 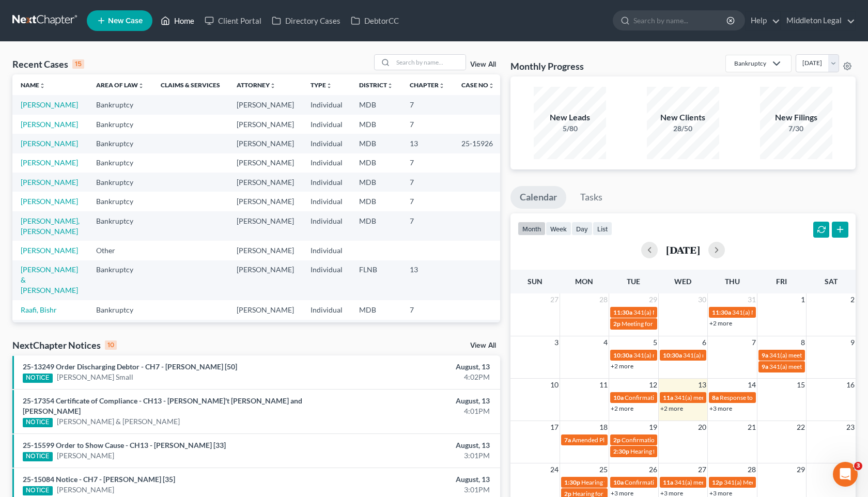 What do you see at coordinates (752, 300) in the screenshot?
I see `span: 31` at bounding box center [752, 300].